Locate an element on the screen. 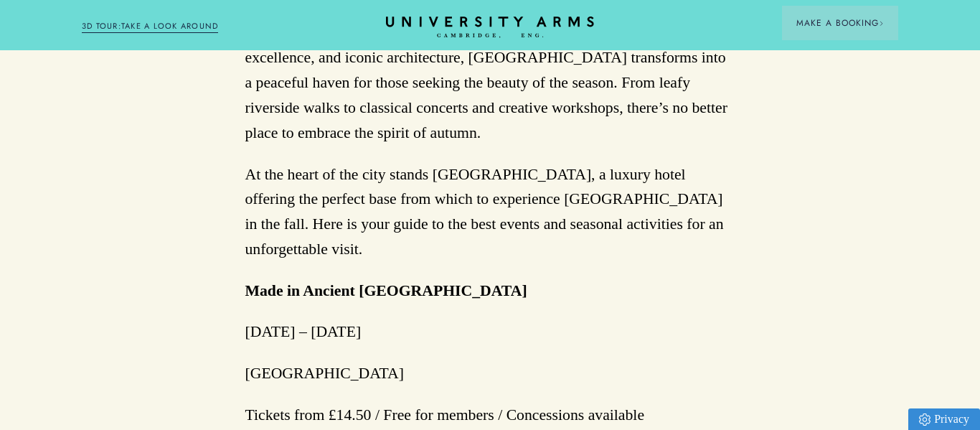  button: Make a BookingArrow icon is located at coordinates (840, 23).